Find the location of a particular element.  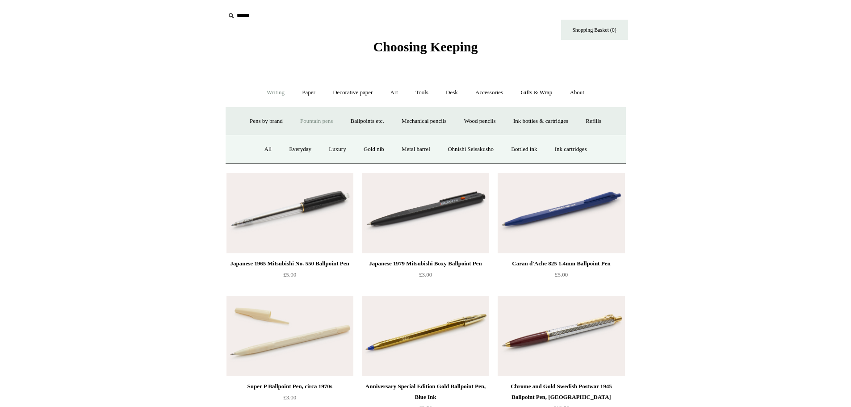

img: Super P Ballpoint Pen, circa 1970s is located at coordinates (290, 336).